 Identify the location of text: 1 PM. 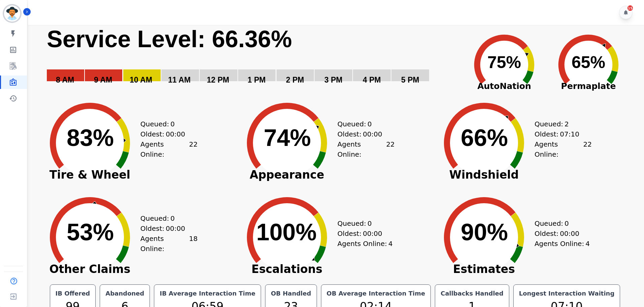
(256, 80).